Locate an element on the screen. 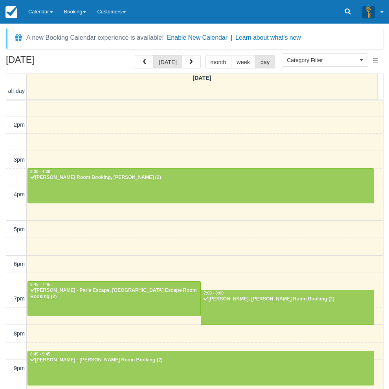 This screenshot has width=389, height=389. span: 8:45 - 9:45 is located at coordinates (40, 354).